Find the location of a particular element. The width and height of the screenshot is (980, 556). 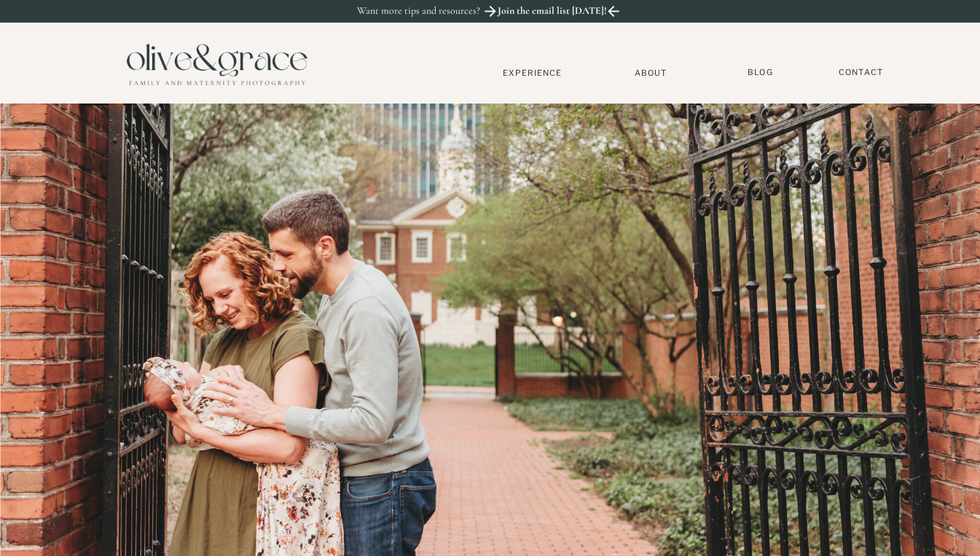

nav: Experience is located at coordinates (533, 73).